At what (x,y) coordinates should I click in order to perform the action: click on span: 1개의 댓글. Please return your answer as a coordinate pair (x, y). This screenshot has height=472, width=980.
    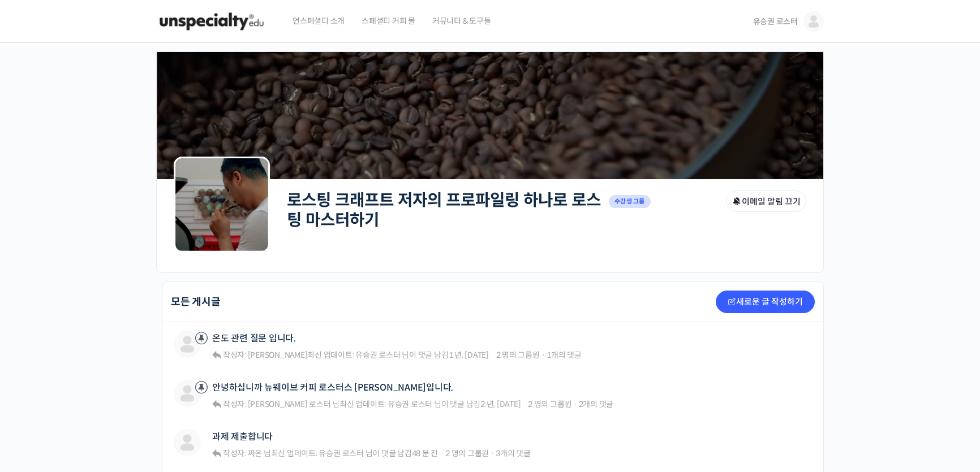
    Looking at the image, I should click on (564, 355).